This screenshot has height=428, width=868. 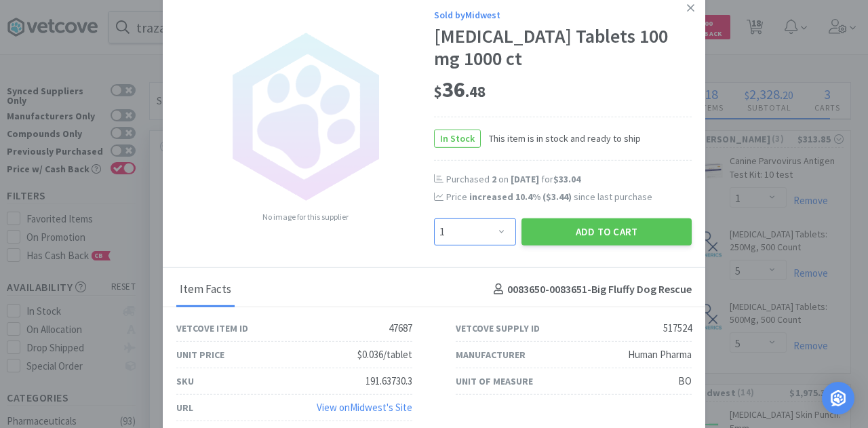 I want to click on span: No image for this supplier, so click(x=305, y=217).